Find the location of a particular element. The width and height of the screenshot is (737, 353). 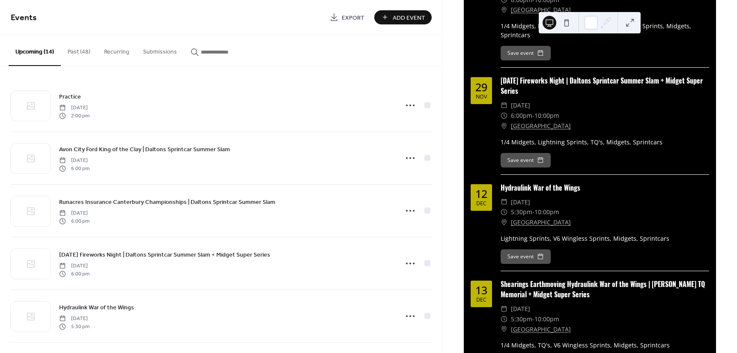

a: Runacres Insurance Canterbury Championships | Daltons Sprintcar Summer Slam is located at coordinates (167, 202).